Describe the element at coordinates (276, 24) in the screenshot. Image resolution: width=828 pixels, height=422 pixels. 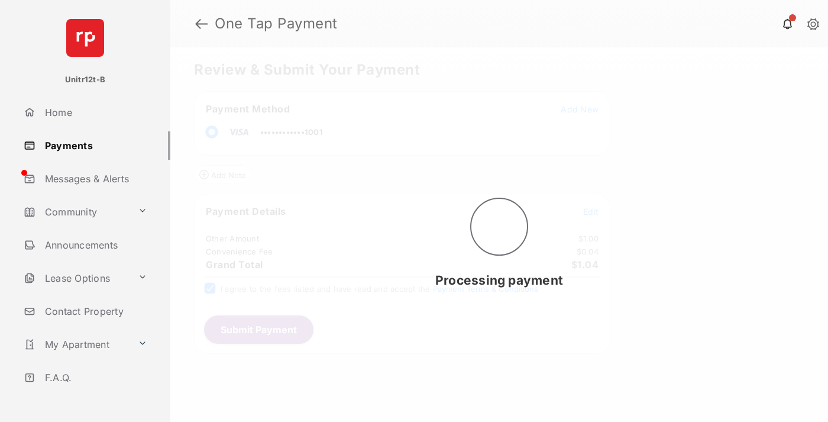
I see `strong: One Tap Payment` at that location.